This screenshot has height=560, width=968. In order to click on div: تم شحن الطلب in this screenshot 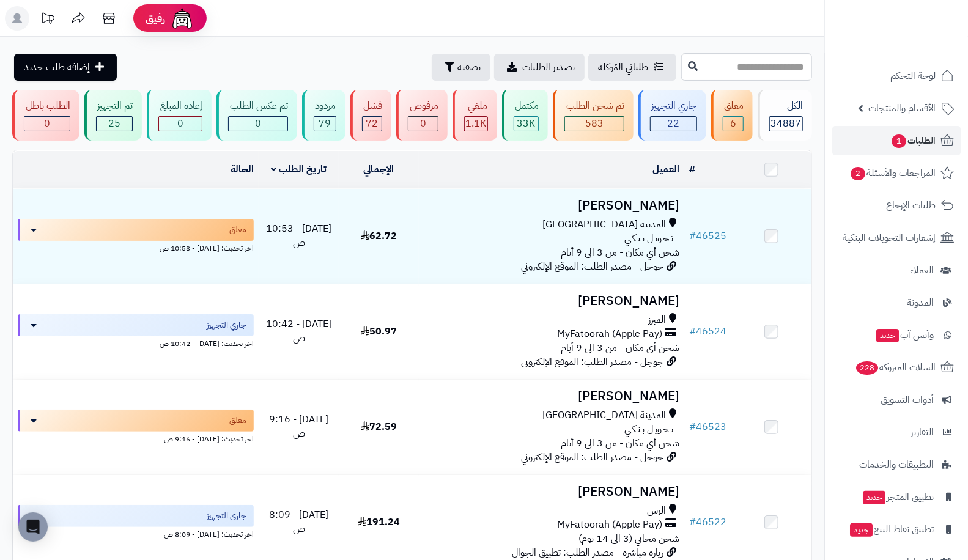, I will do `click(594, 105)`.